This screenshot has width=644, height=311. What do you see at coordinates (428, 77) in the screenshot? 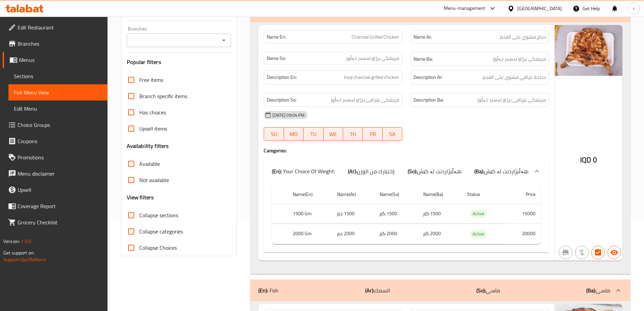
I see `strong: Description Ar:` at bounding box center [428, 77].